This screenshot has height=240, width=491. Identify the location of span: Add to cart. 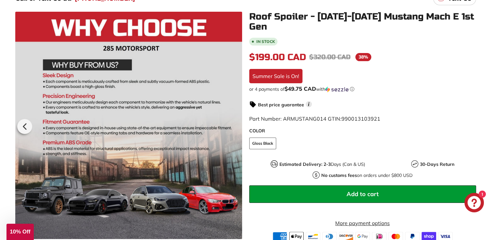
(363, 194).